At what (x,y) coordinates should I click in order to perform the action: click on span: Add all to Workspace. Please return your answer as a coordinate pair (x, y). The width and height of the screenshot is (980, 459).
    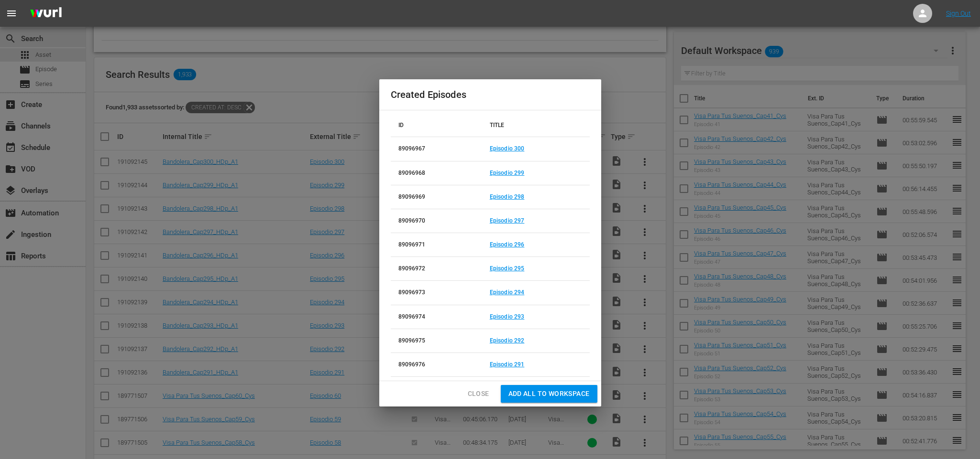
    Looking at the image, I should click on (549, 393).